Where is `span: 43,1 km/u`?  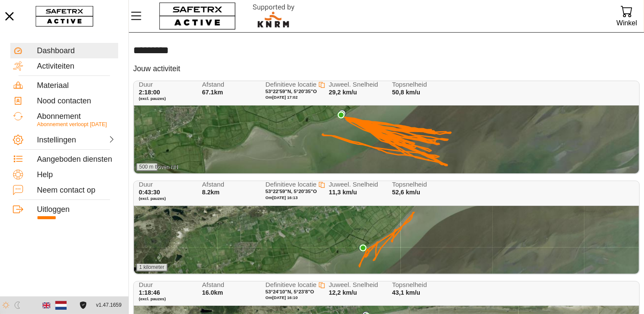
span: 43,1 km/u is located at coordinates (407, 293).